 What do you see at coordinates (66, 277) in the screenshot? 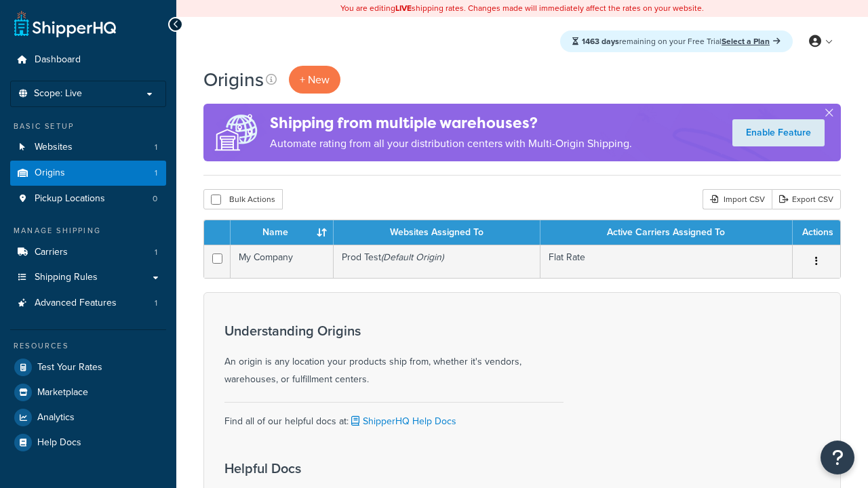
I see `span: Shipping Rules` at bounding box center [66, 277].